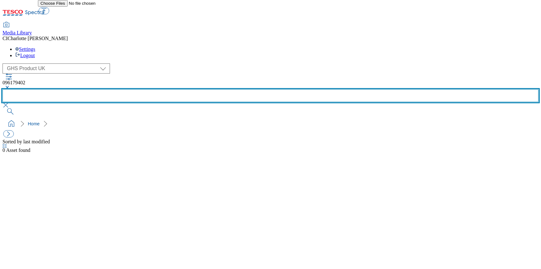 This screenshot has height=269, width=541. Describe the element at coordinates (26, 141) in the screenshot. I see `span: Sorted by last modified` at that location.